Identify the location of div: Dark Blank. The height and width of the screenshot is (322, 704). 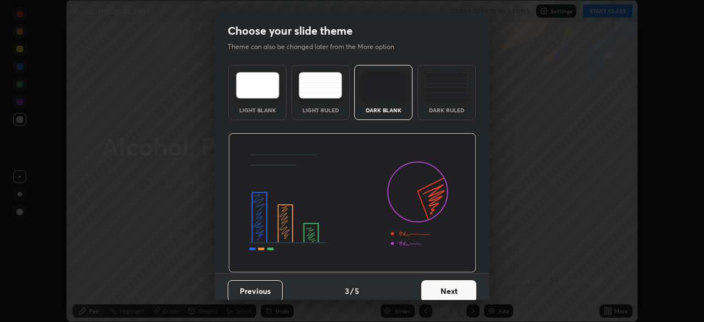
(384, 110).